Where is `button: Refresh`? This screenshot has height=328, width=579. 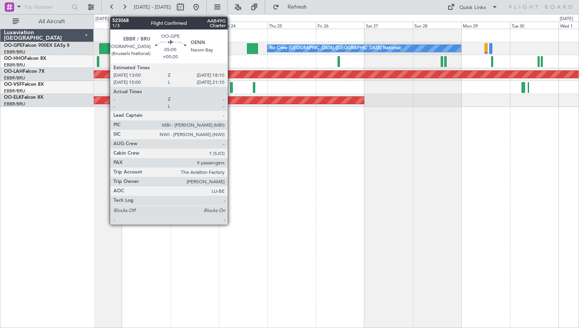
button: Refresh is located at coordinates (292, 7).